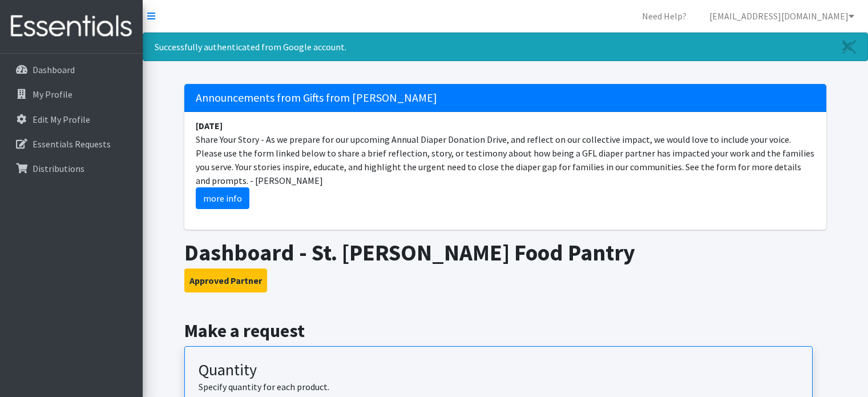 The height and width of the screenshot is (397, 868). I want to click on a: Dashboard, so click(71, 70).